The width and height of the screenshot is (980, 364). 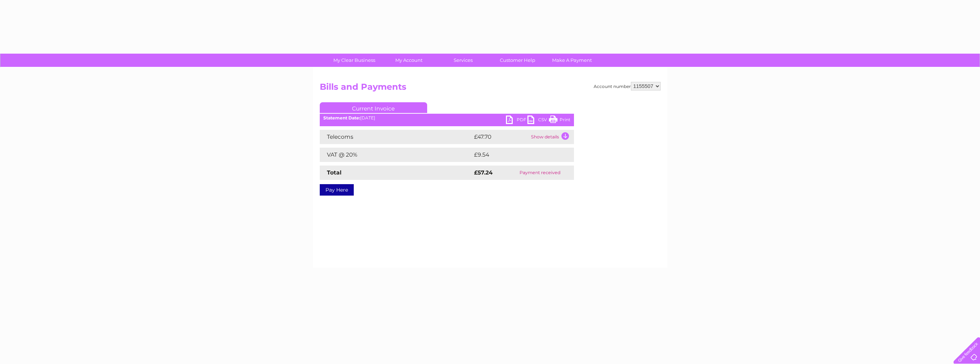 What do you see at coordinates (627, 87) in the screenshot?
I see `div: Account number` at bounding box center [627, 87].